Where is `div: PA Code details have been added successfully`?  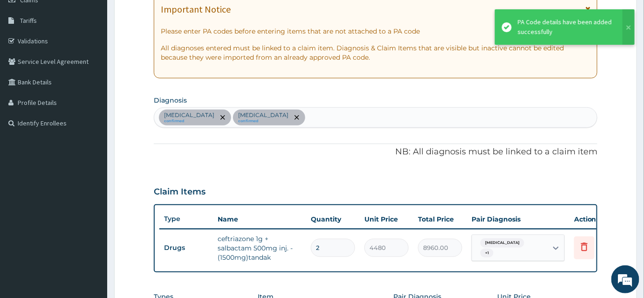
div: PA Code details have been added successfully is located at coordinates (565, 27).